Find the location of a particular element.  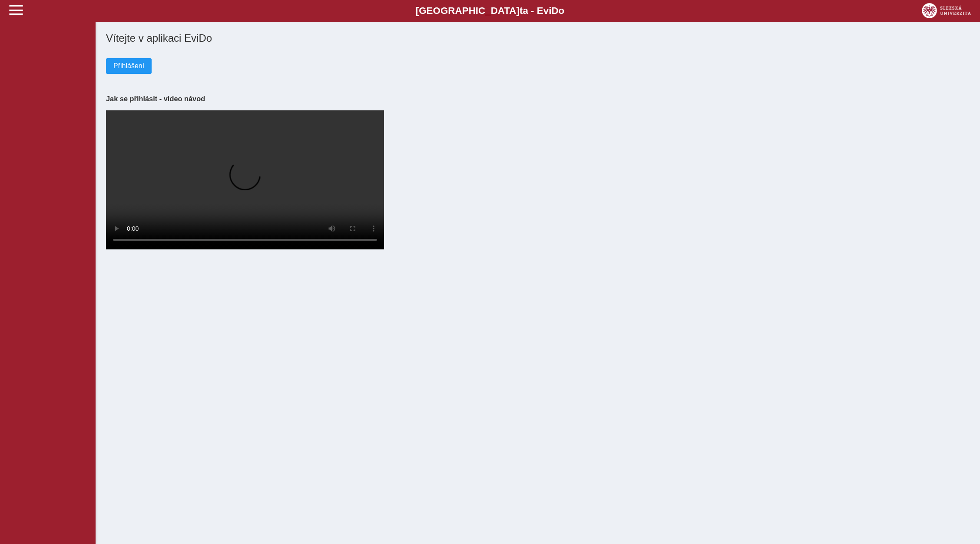

button: Přihlášení is located at coordinates (128, 66).